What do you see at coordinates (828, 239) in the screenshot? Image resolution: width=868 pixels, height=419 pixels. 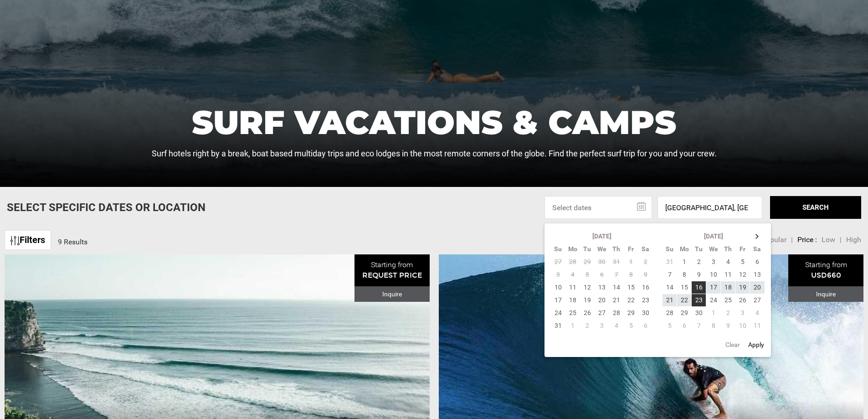 I see `span: Low` at bounding box center [828, 239].